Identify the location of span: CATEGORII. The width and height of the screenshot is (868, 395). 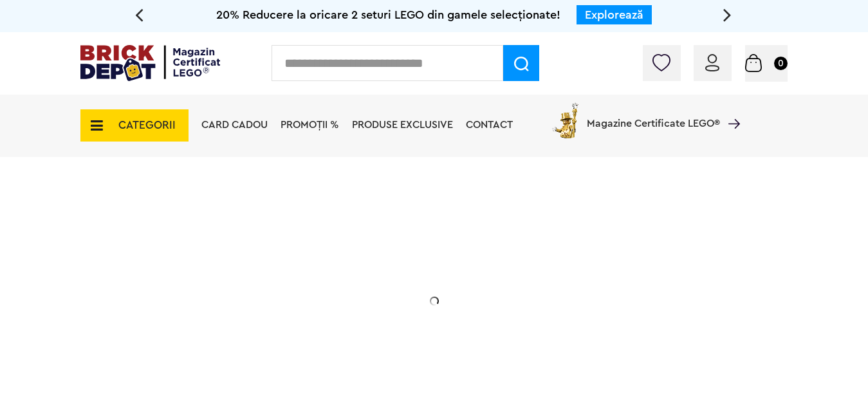
(147, 125).